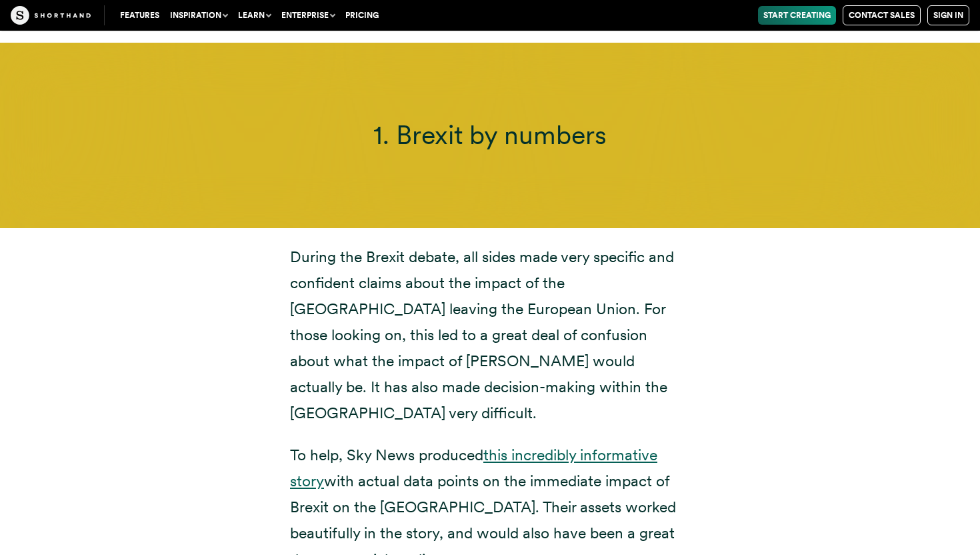 This screenshot has height=555, width=980. Describe the element at coordinates (254, 15) in the screenshot. I see `button: Learn` at that location.